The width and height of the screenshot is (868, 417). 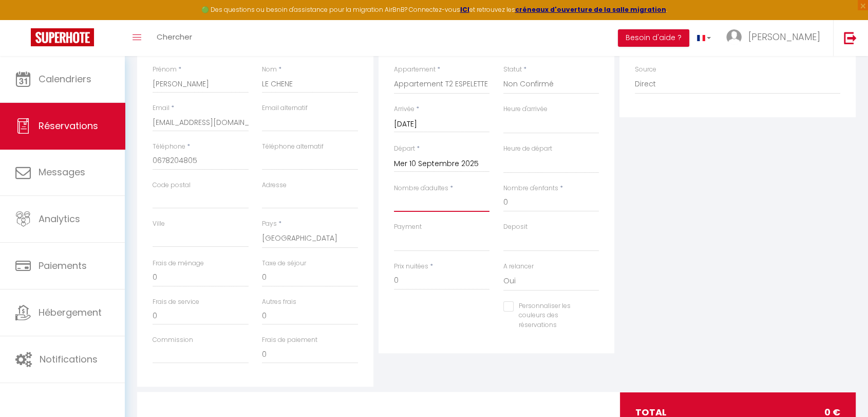 What do you see at coordinates (290, 340) in the screenshot?
I see `label: Frais de paiement` at bounding box center [290, 340].